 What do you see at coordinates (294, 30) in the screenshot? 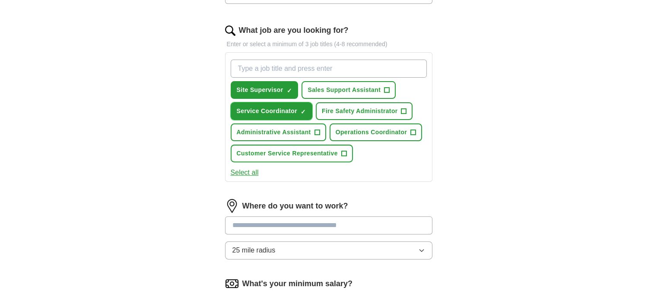
I see `label: What job are you looking for?` at bounding box center [294, 30].